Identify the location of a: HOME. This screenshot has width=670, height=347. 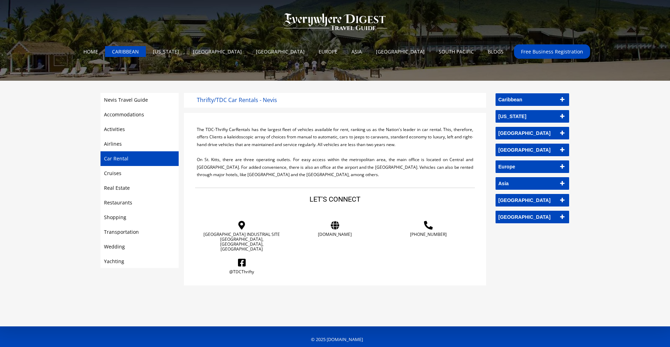
(91, 51).